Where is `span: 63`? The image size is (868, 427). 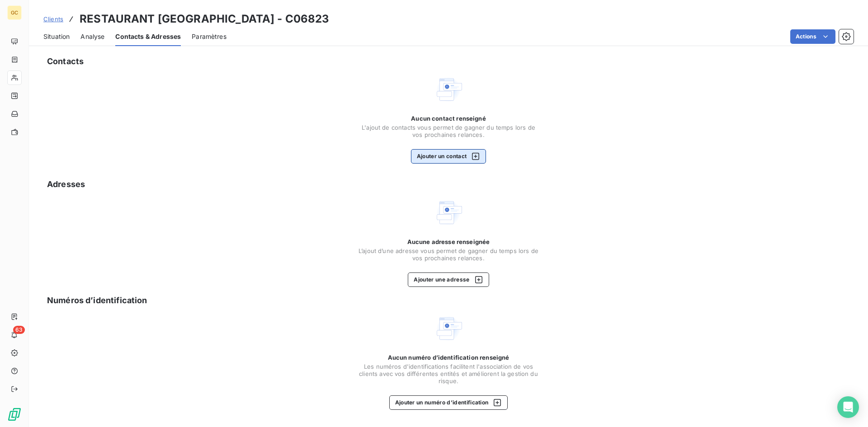 span: 63 is located at coordinates (19, 330).